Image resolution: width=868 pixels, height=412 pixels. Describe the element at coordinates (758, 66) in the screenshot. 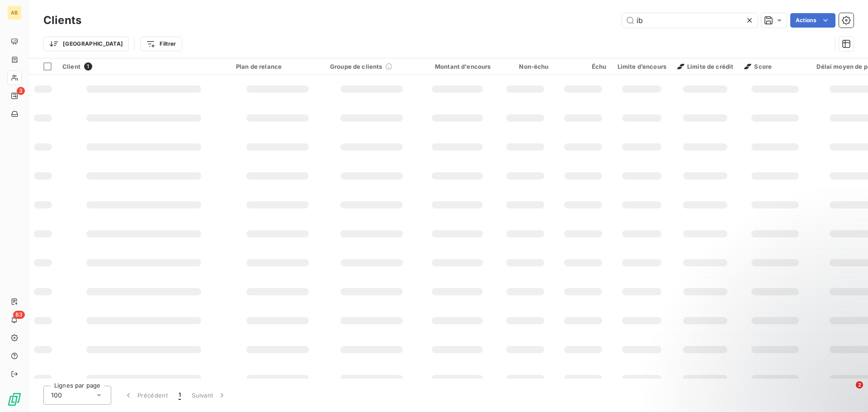

I see `span: Score` at that location.